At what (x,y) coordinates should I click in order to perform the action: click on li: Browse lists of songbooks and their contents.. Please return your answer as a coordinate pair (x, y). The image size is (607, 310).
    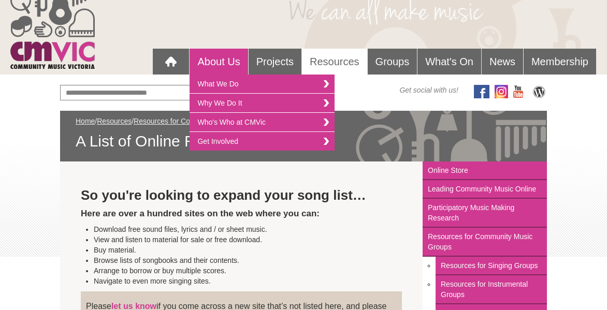
    Looking at the image, I should click on (254, 261).